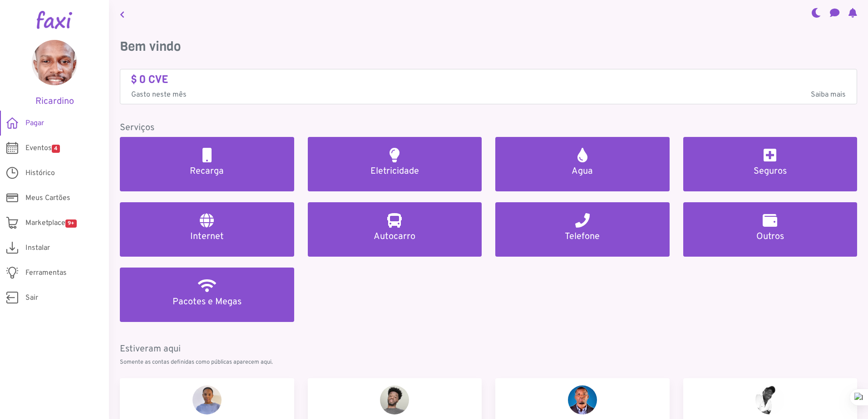 This screenshot has width=868, height=419. I want to click on span: 4, so click(56, 149).